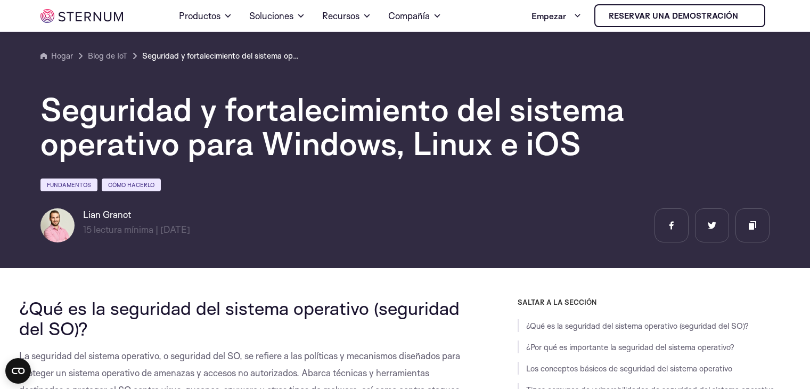 The width and height of the screenshot is (810, 389). I want to click on a: Reservar una demostración, so click(679, 15).